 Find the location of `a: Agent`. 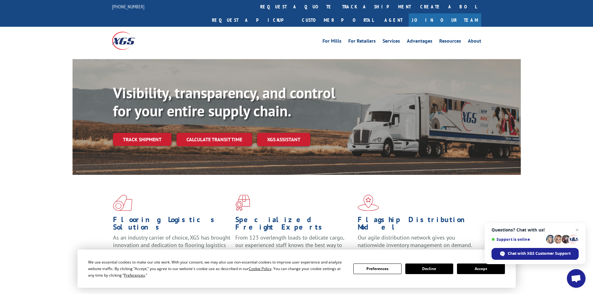

a: Agent is located at coordinates (394, 20).